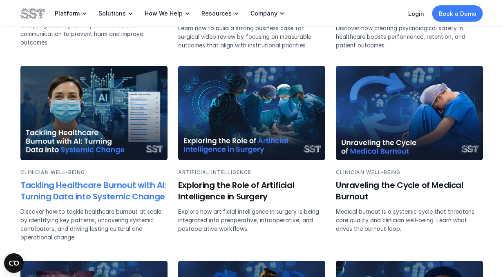 This screenshot has width=503, height=277. Describe the element at coordinates (112, 13) in the screenshot. I see `p: Solutions` at that location.